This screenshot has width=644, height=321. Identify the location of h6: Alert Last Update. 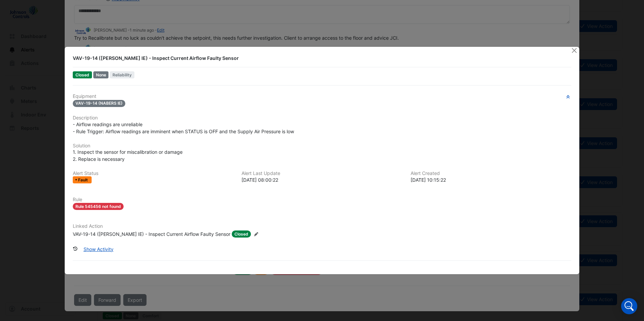
(322, 173).